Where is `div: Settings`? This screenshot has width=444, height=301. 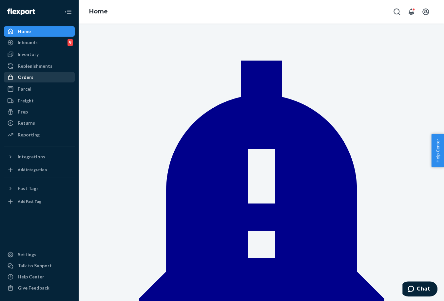
div: Settings is located at coordinates (27, 255).